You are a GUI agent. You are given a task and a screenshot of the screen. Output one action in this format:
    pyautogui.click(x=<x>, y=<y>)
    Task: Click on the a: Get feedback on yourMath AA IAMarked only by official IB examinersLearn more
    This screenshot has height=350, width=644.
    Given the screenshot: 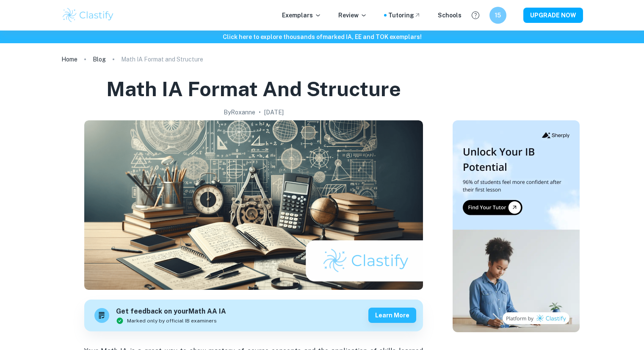 What is the action you would take?
    pyautogui.click(x=254, y=315)
    